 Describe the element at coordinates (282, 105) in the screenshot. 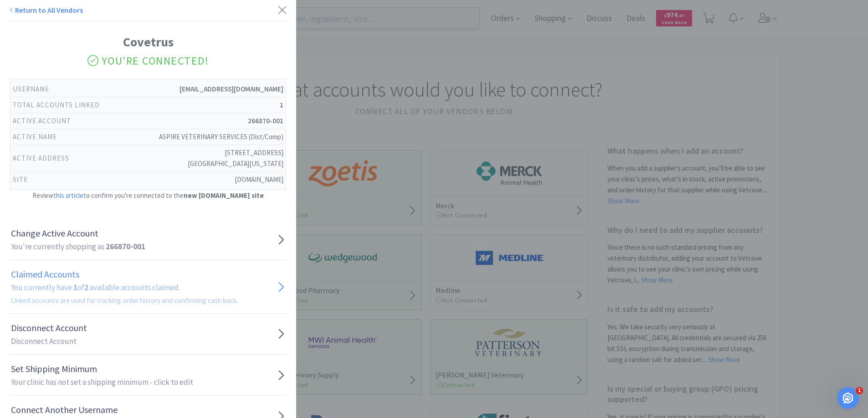

I see `div: 1` at that location.